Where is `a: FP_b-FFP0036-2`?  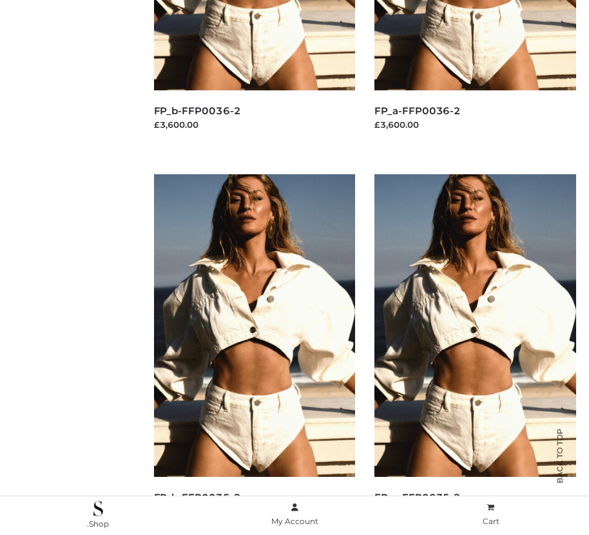 a: FP_b-FFP0036-2 is located at coordinates (197, 110).